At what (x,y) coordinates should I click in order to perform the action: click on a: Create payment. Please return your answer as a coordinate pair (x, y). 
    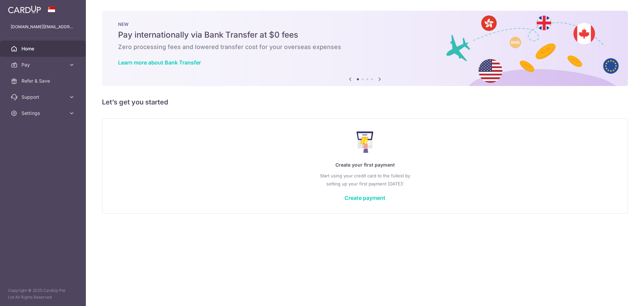
    Looking at the image, I should click on (365, 198).